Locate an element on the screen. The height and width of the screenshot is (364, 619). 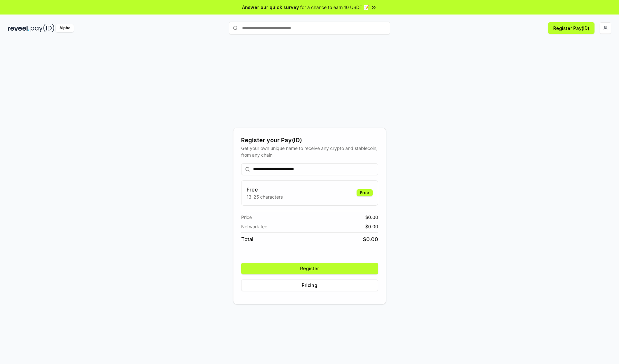
div: Alpha is located at coordinates (65, 28).